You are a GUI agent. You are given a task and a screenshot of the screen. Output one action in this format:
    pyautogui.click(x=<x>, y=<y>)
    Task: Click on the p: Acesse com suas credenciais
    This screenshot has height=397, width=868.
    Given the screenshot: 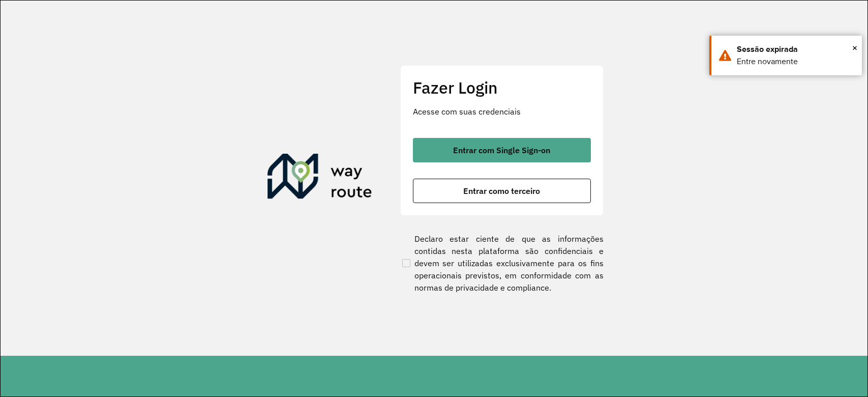 What is the action you would take?
    pyautogui.click(x=502, y=111)
    